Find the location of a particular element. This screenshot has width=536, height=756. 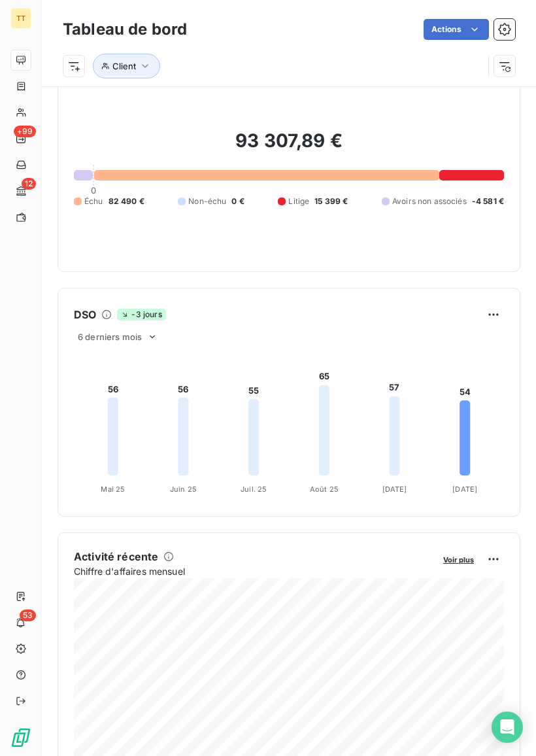

span: +99 is located at coordinates (25, 132).